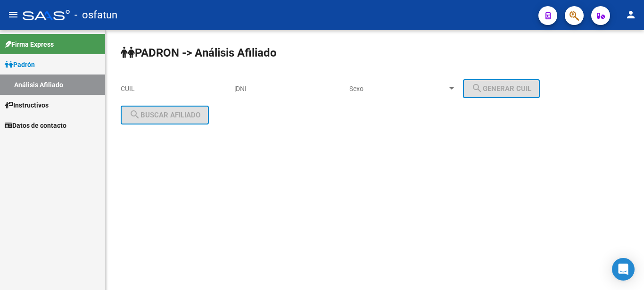 The width and height of the screenshot is (644, 290). I want to click on span: Generar CUIL, so click(501, 88).